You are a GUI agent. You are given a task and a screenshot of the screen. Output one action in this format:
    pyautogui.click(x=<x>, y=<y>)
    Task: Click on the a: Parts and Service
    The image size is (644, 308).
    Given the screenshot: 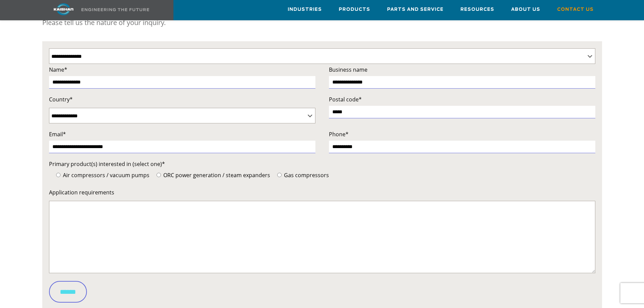 What is the action you would take?
    pyautogui.click(x=415, y=9)
    